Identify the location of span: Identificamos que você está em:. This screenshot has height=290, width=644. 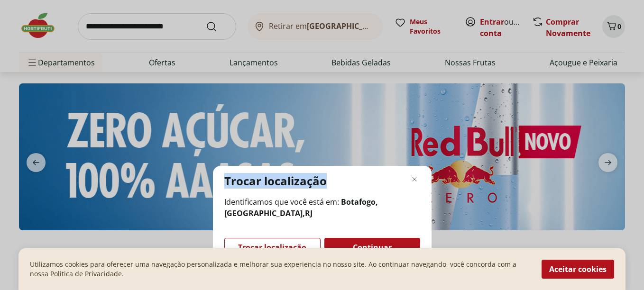
(322, 208).